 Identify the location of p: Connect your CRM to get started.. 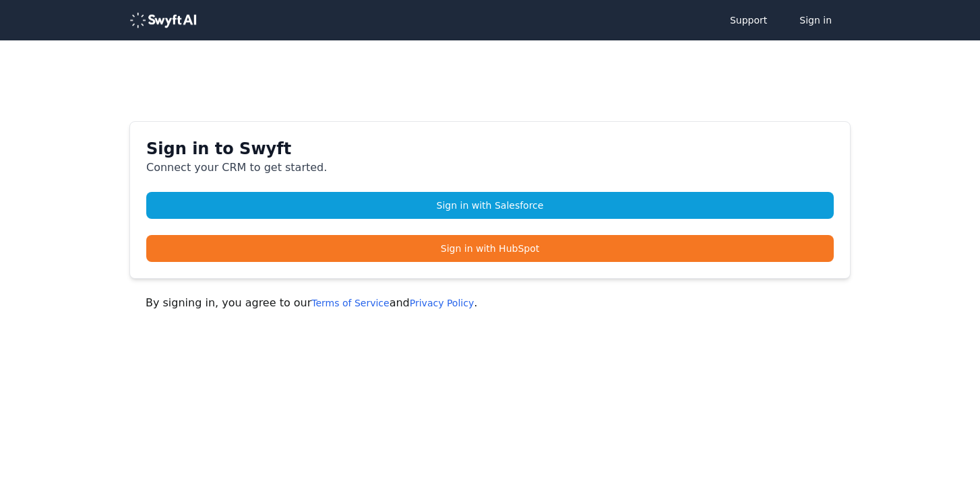
(490, 168).